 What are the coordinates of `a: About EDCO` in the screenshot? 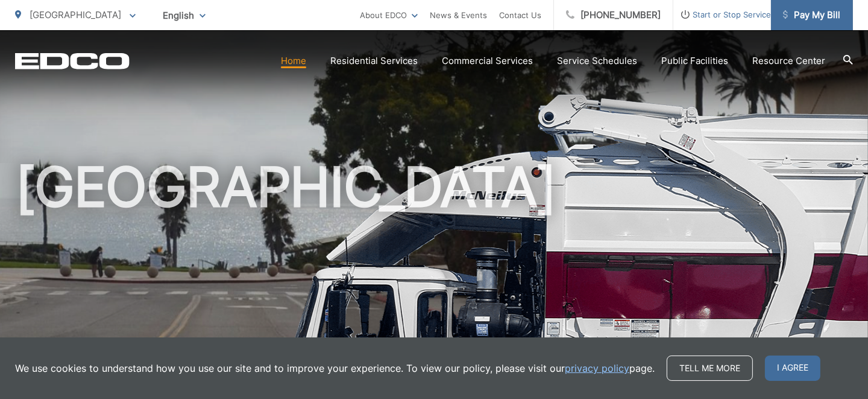 It's located at (389, 15).